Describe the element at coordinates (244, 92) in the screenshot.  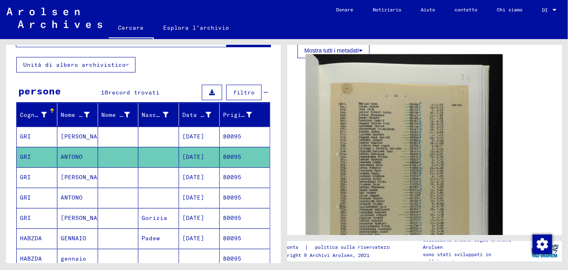
I see `font: filtro` at that location.